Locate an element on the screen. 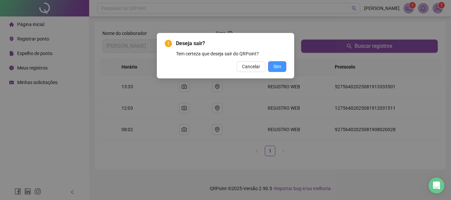 The image size is (451, 200). div: Open Intercom Messenger is located at coordinates (436, 186).